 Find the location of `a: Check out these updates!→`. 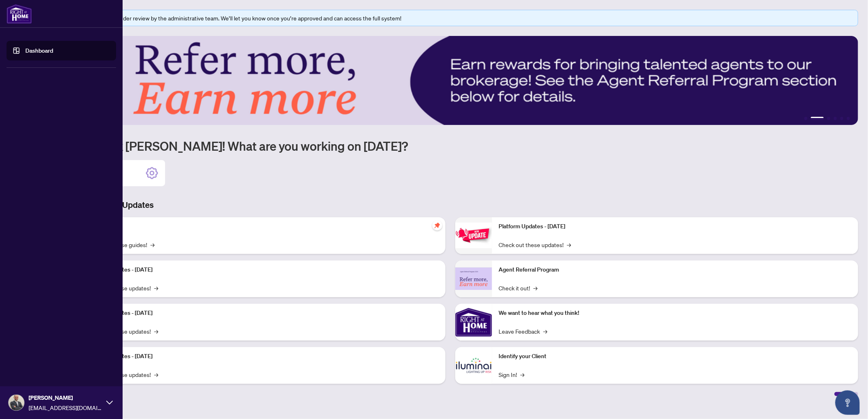

a: Check out these updates!→ is located at coordinates (535, 245).